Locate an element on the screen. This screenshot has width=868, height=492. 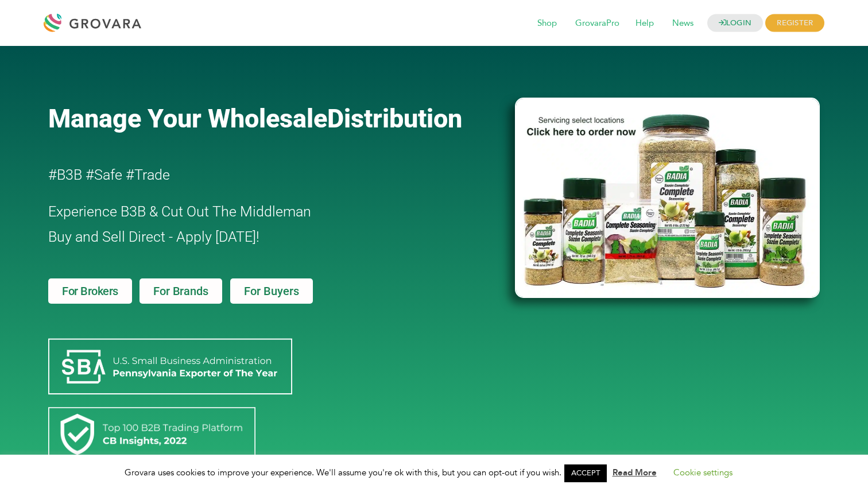
span: Help is located at coordinates (644, 23).